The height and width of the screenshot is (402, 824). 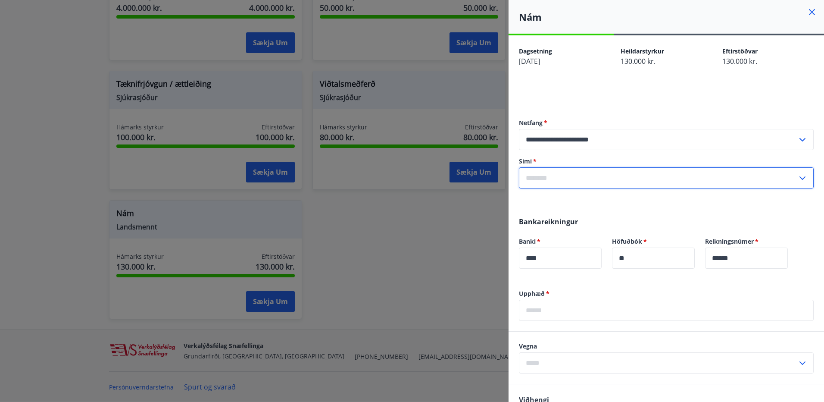 What do you see at coordinates (548, 222) in the screenshot?
I see `span: Bankareikningur` at bounding box center [548, 222].